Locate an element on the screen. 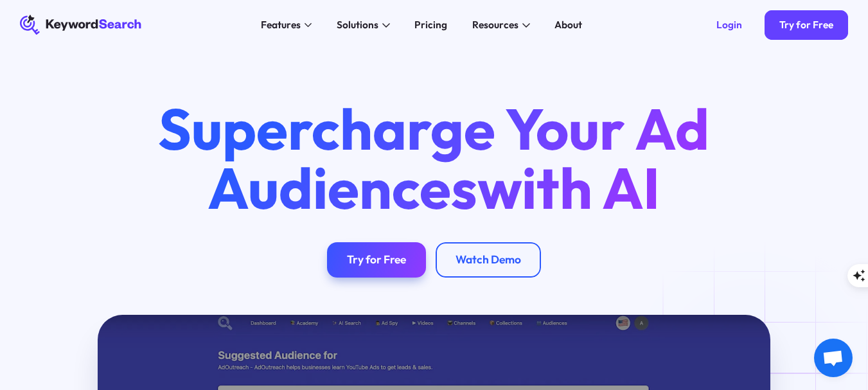  div: Features is located at coordinates (281, 24).